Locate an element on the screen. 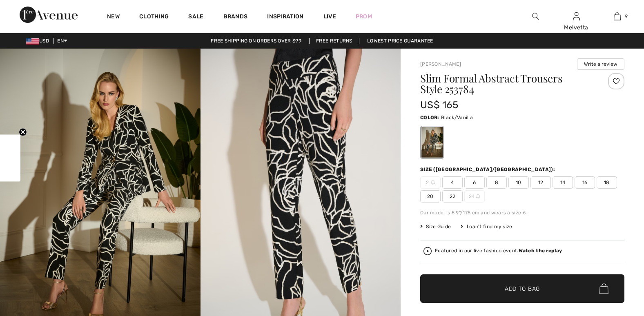 Image resolution: width=644 pixels, height=316 pixels. span: 24 is located at coordinates (475, 196).